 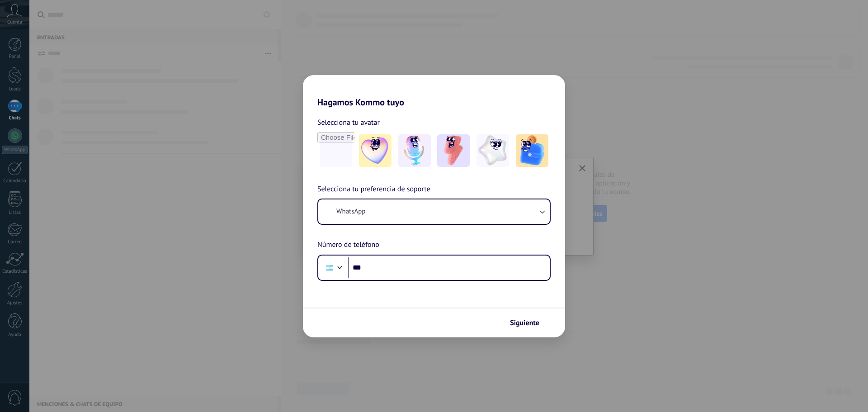 I want to click on button: WhatsApp, so click(x=434, y=212).